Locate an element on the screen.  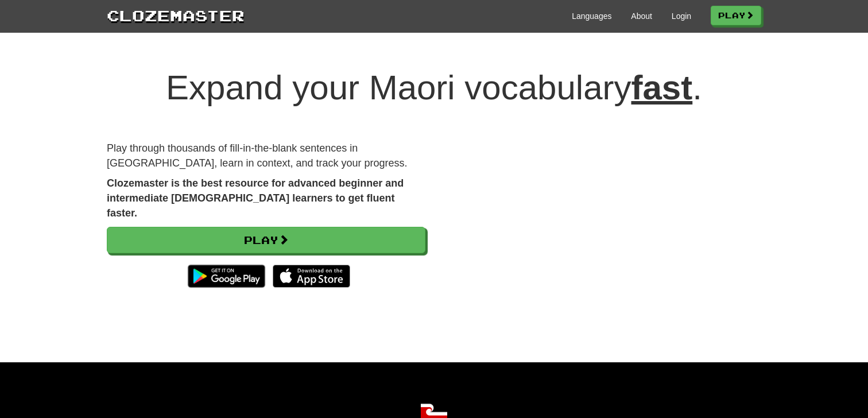
a: Login is located at coordinates (681, 16).